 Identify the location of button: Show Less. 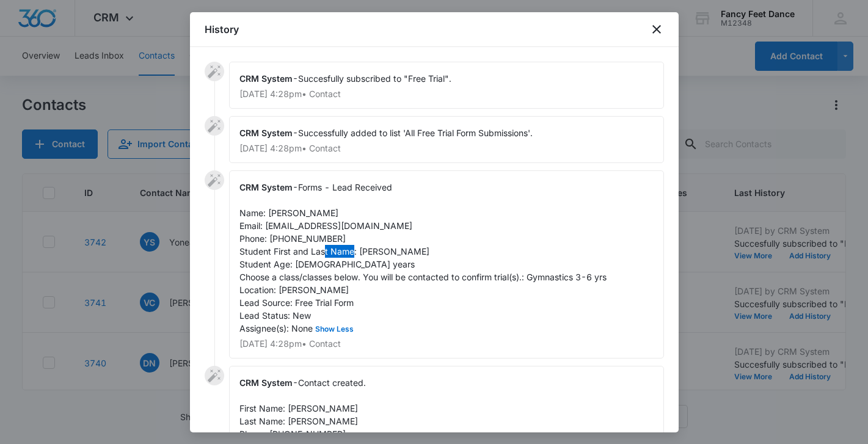
(334, 329).